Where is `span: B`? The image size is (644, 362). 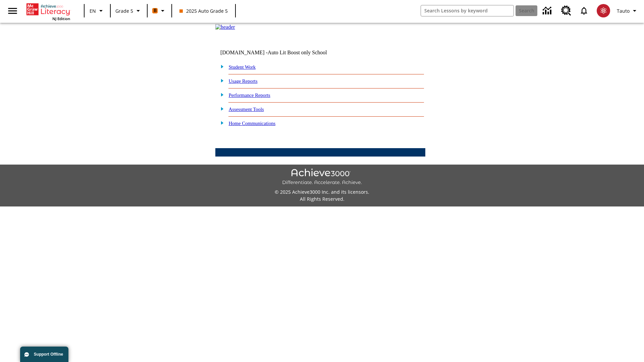 span: B is located at coordinates (155, 10).